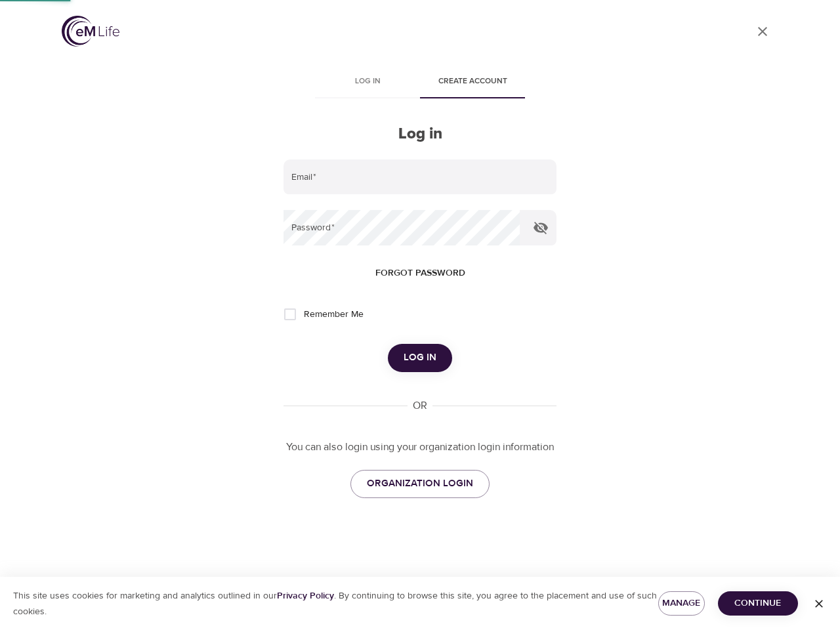 This screenshot has width=840, height=630. What do you see at coordinates (681, 603) in the screenshot?
I see `span: Manage` at bounding box center [681, 603].